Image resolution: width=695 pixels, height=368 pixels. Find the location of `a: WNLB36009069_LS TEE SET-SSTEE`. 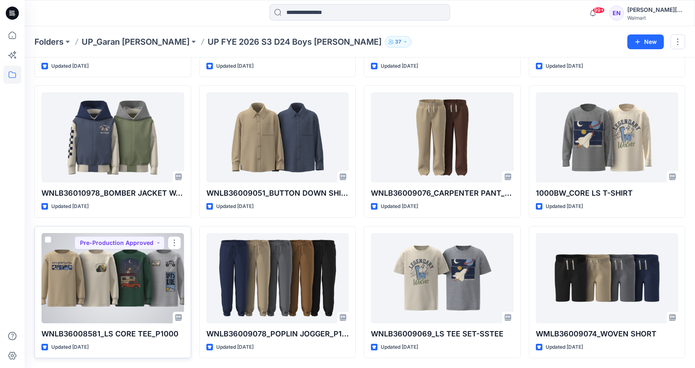

a: WNLB36009069_LS TEE SET-SSTEE is located at coordinates (443, 278).